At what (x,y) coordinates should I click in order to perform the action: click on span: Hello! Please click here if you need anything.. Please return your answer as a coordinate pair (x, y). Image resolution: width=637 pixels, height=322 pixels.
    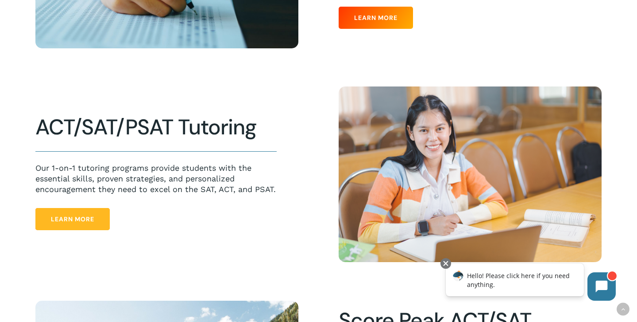
    Looking at the image, I should click on (82, 23).